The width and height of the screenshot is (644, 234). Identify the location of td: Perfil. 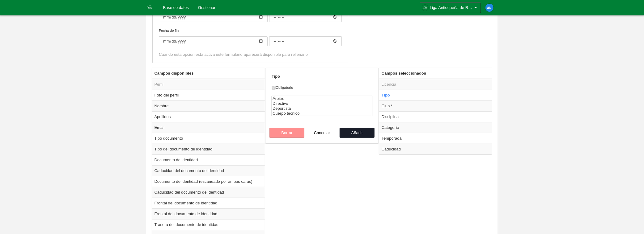
(209, 84).